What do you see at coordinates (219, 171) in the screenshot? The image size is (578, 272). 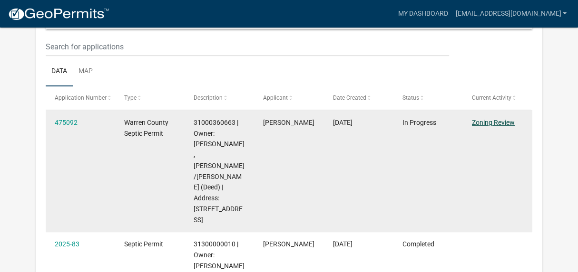 I see `span: 31000360663 | Owner: WORTHINGTON, ANDREW REID/EMILY JOY (Deed) | Address: 18901 120TH AVE` at bounding box center [219, 171].